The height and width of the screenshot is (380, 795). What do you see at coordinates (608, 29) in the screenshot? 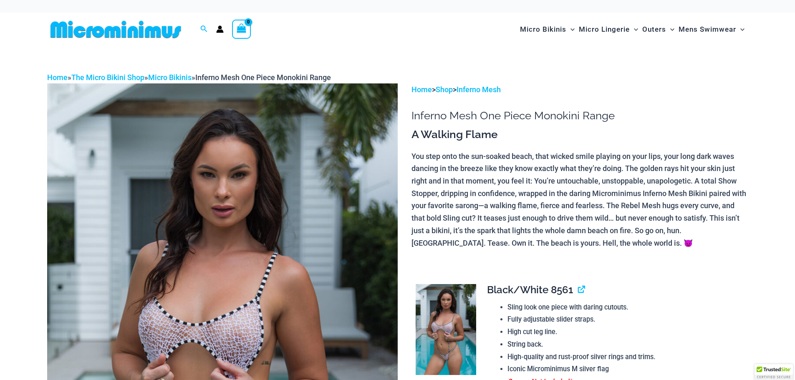
I see `a: Micro LingerieMenu ToggleMenu Toggle` at bounding box center [608, 29].